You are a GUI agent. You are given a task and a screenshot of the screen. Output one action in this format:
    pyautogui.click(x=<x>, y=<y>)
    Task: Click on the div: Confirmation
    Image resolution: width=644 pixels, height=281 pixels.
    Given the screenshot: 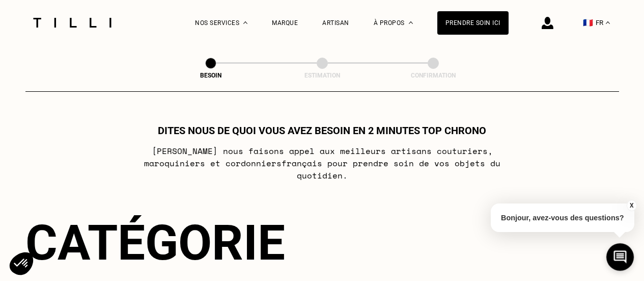 What is the action you would take?
    pyautogui.click(x=433, y=76)
    